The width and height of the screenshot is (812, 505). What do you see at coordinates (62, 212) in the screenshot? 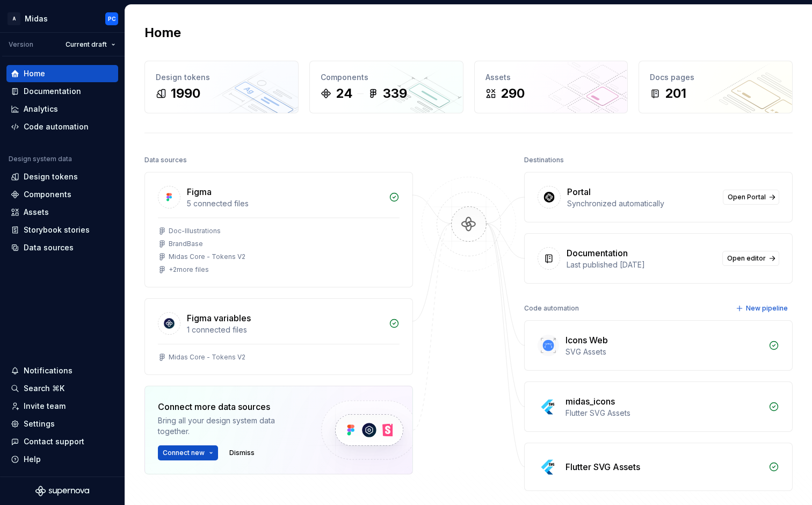
I see `a: Assets` at bounding box center [62, 212].